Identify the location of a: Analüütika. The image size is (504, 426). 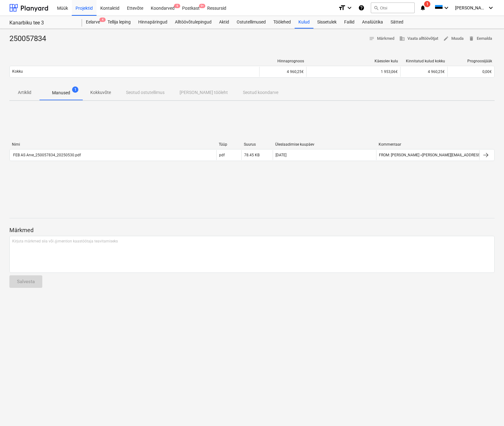
(373, 22).